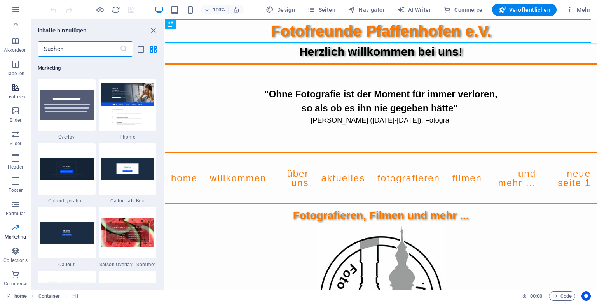 The width and height of the screenshot is (597, 302). What do you see at coordinates (141, 49) in the screenshot?
I see `button: list-view` at bounding box center [141, 49].